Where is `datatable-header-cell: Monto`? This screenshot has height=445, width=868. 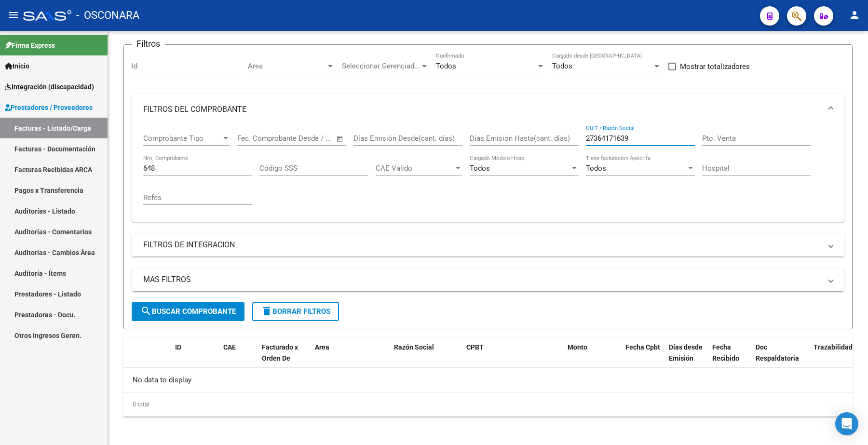
datatable-header-cell: Monto is located at coordinates (593, 358).